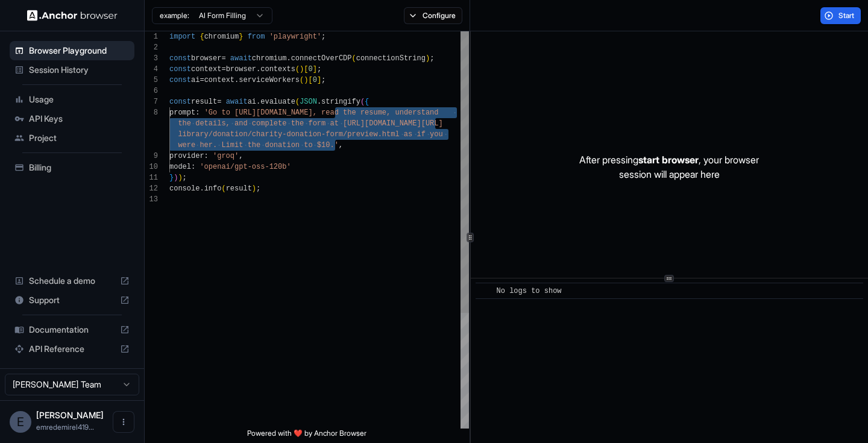 Image resolution: width=868 pixels, height=443 pixels. I want to click on button: Start, so click(840, 15).